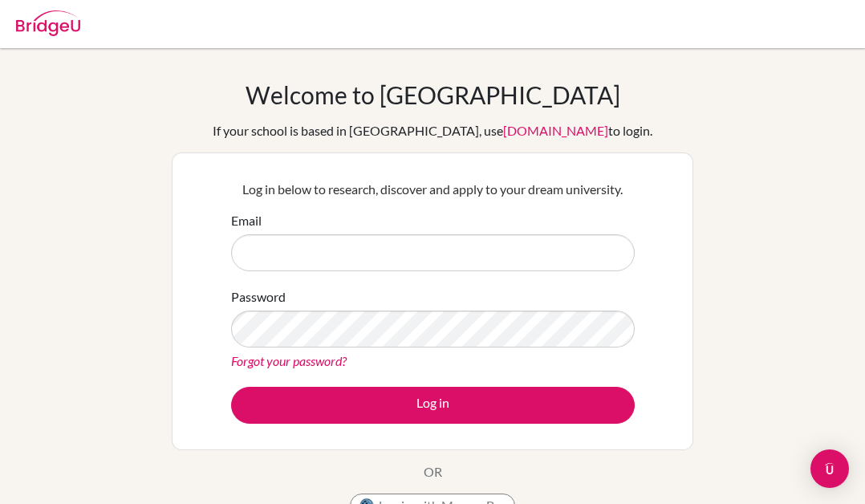 The height and width of the screenshot is (504, 865). Describe the element at coordinates (432, 405) in the screenshot. I see `button: Log in` at that location.